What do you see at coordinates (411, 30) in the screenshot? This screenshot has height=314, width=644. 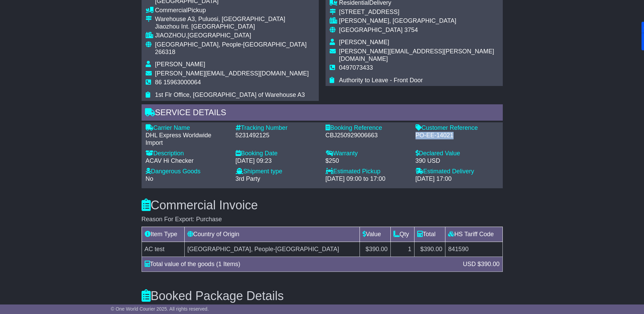 I see `span: 3754` at bounding box center [411, 30].